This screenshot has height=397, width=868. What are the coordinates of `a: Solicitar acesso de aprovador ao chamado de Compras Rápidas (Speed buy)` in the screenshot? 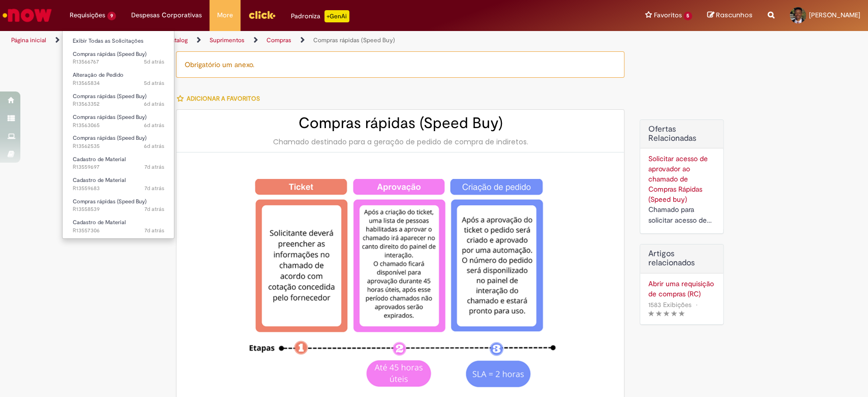 It's located at (677, 179).